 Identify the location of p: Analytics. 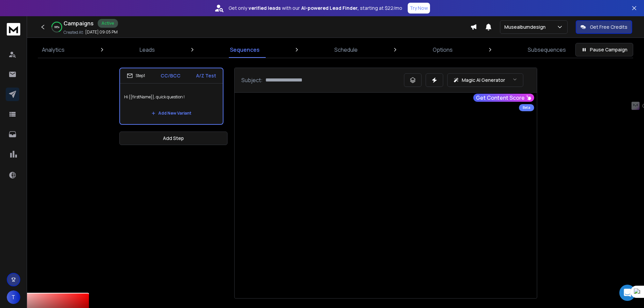
(53, 50).